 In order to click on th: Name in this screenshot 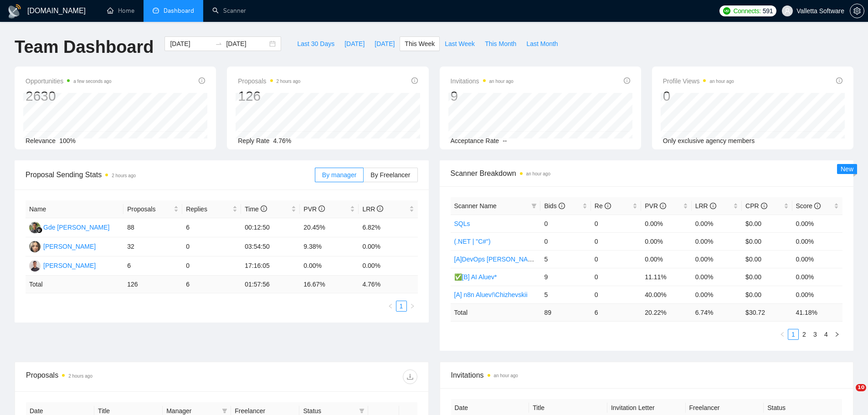, I will do `click(74, 209)`.